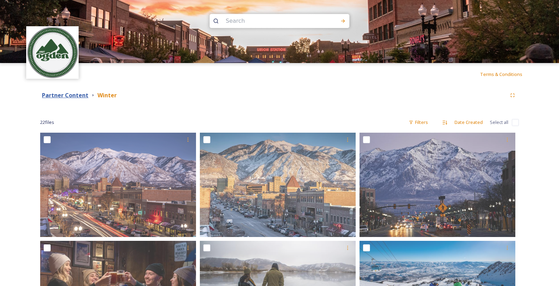  Describe the element at coordinates (278, 185) in the screenshot. I see `img: Historic 25th Street Winter Jay_Dash_Photography_IMG_5238 (2).JPG` at that location.